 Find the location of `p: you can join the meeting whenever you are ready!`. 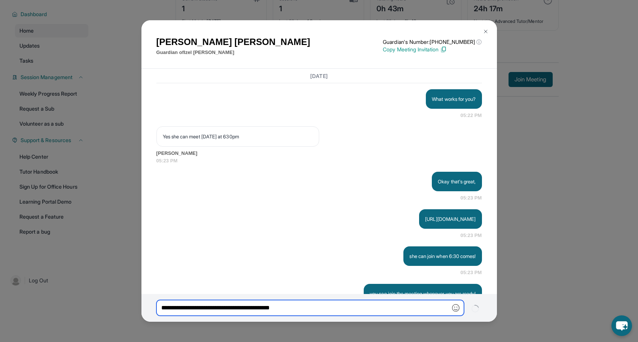

p: you can join the meeting whenever you are ready! is located at coordinates (423, 293).